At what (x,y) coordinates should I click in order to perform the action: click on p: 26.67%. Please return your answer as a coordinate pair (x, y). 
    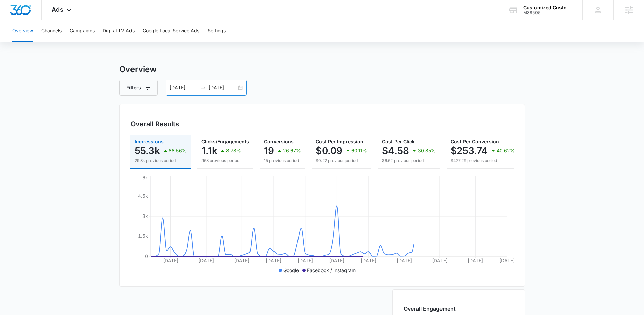
    Looking at the image, I should click on (292, 151).